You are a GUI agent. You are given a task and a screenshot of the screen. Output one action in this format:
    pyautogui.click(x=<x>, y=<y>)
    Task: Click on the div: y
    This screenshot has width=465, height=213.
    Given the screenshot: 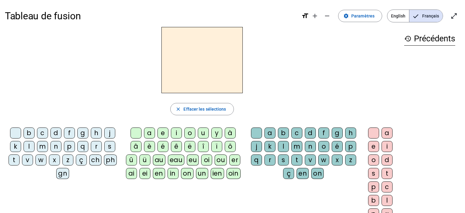 What is the action you would take?
    pyautogui.click(x=217, y=133)
    